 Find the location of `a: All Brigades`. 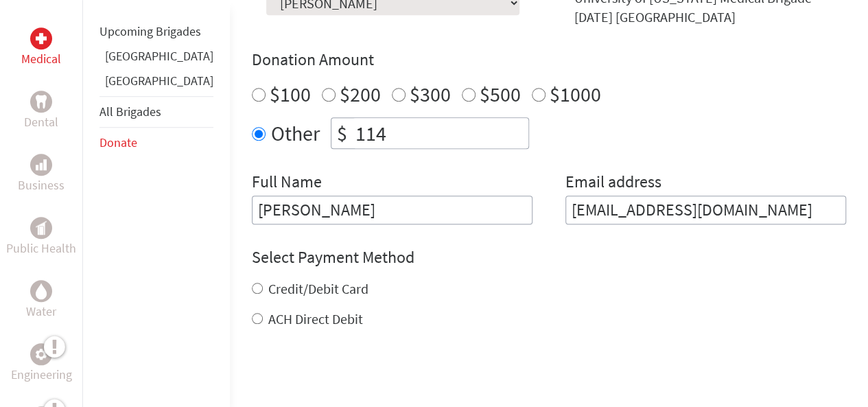

a: All Brigades is located at coordinates (130, 111).